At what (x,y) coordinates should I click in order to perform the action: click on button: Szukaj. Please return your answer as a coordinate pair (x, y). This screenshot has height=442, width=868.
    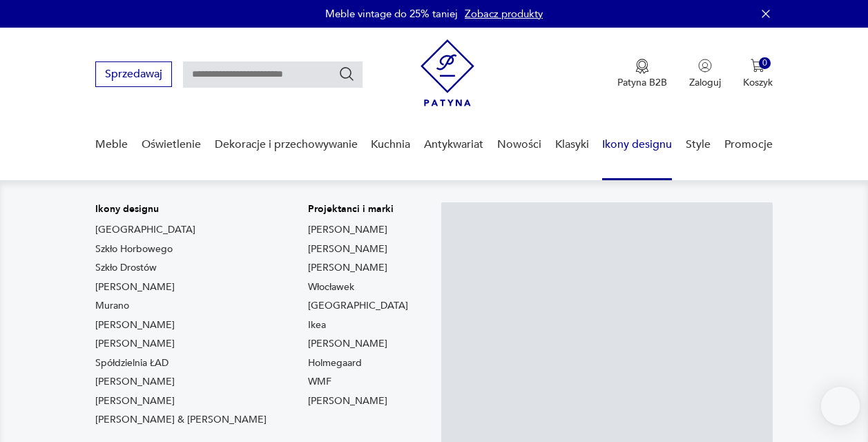
    Looking at the image, I should click on (347, 74).